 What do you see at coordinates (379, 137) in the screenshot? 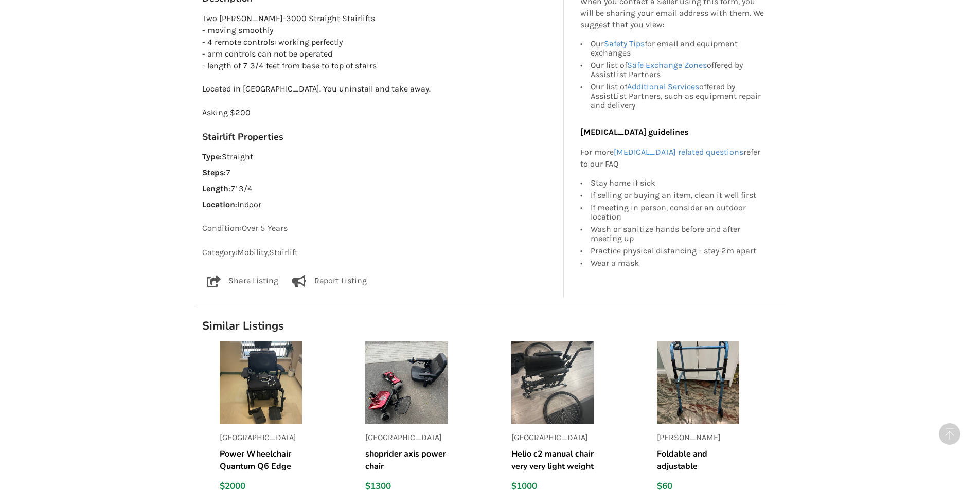
I see `h3: Stairlift Properties` at bounding box center [379, 137].